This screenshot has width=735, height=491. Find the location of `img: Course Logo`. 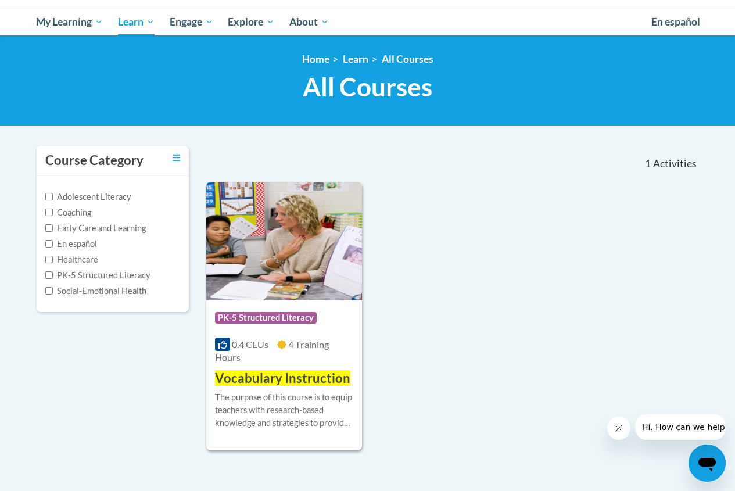

img: Course Logo is located at coordinates (284, 241).